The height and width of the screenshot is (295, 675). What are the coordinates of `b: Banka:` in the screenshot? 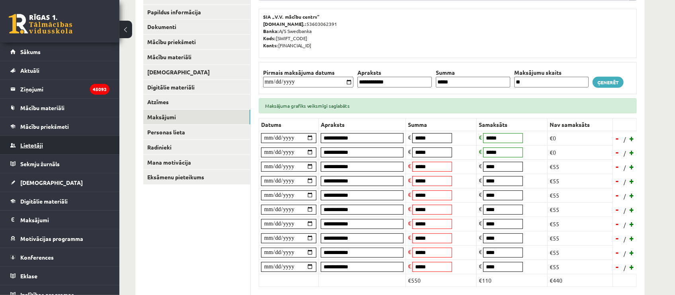 It's located at (271, 31).